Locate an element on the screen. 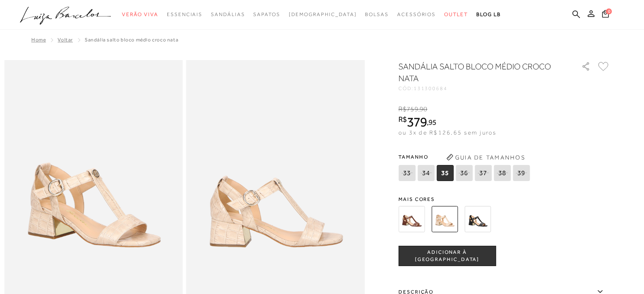 Image resolution: width=644 pixels, height=294 pixels. span: 38 is located at coordinates (502, 173).